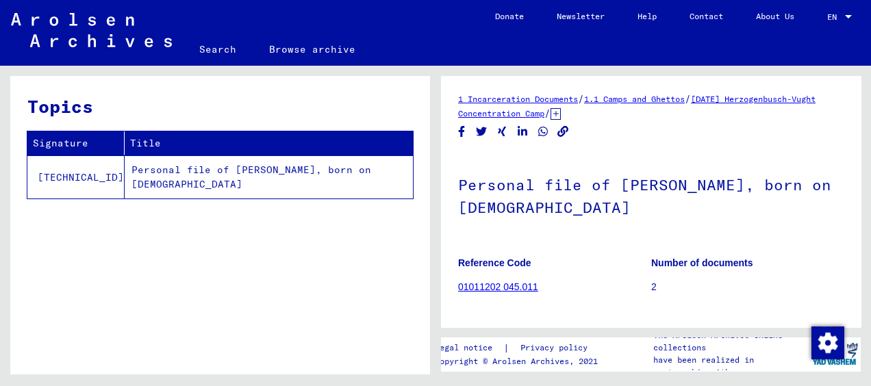 This screenshot has height=386, width=871. What do you see at coordinates (312, 49) in the screenshot?
I see `a: Browse archive` at bounding box center [312, 49].